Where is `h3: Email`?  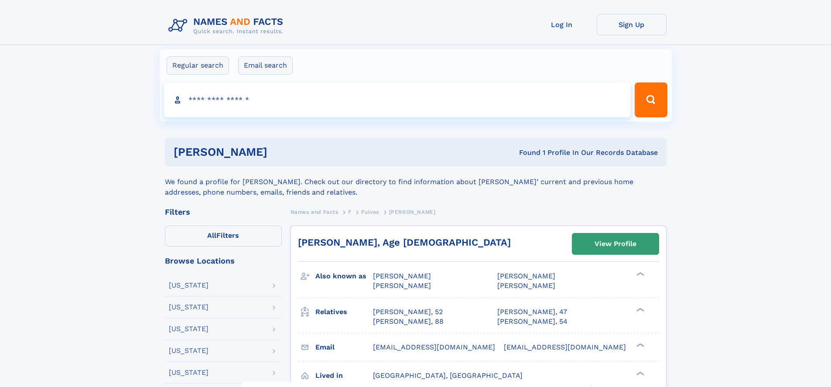
h3: Email is located at coordinates (344, 347).